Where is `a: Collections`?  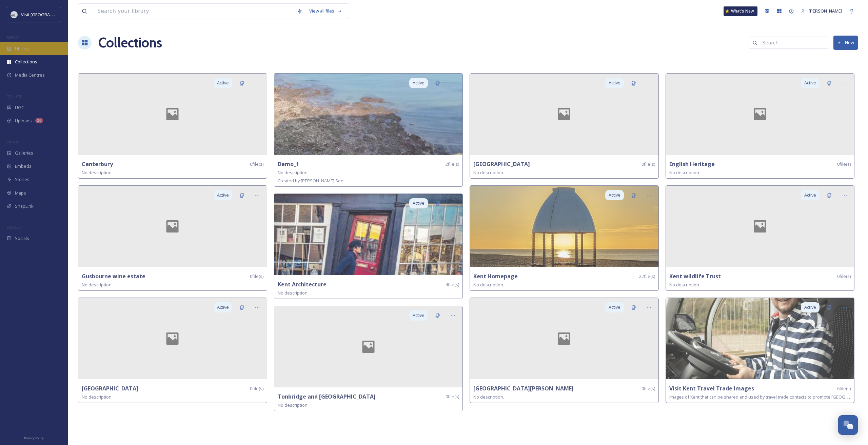
a: Collections is located at coordinates (130, 43).